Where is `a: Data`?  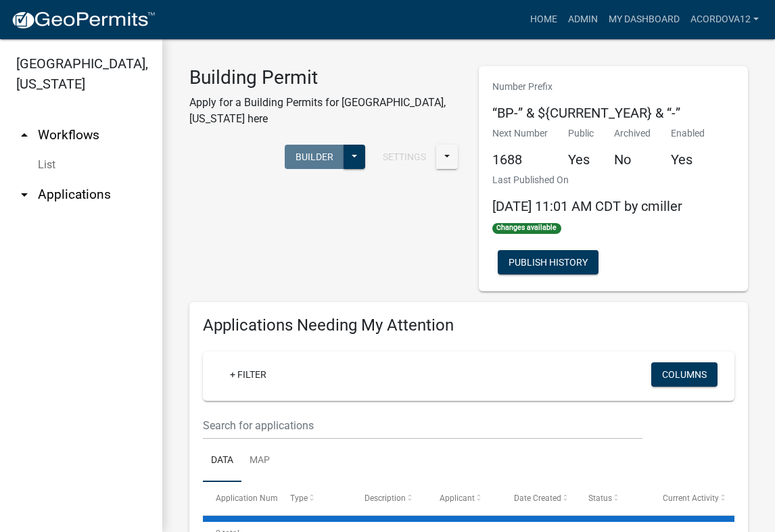 a: Data is located at coordinates (222, 462).